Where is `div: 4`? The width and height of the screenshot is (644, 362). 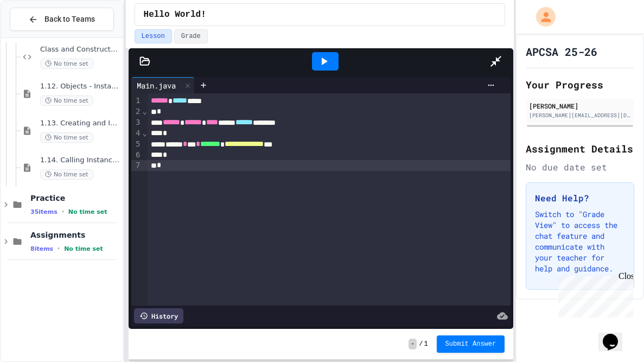
div: 4 is located at coordinates (137, 134).